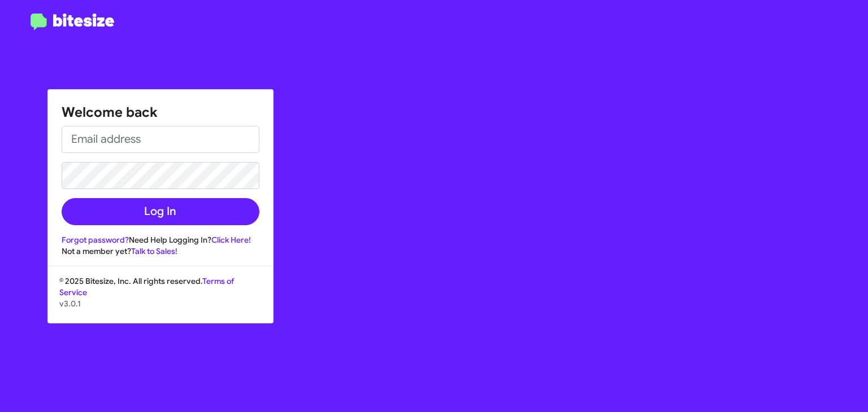 The width and height of the screenshot is (868, 412). What do you see at coordinates (160, 113) in the screenshot?
I see `h1: Welcome back` at bounding box center [160, 113].